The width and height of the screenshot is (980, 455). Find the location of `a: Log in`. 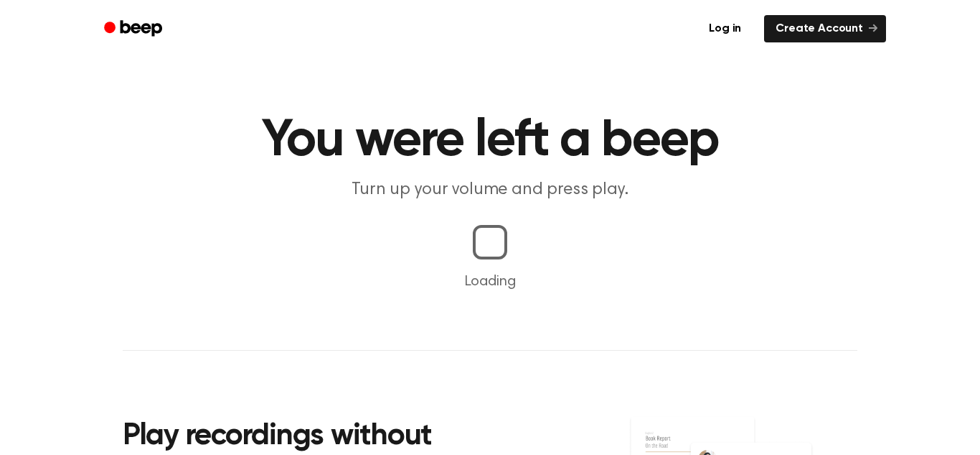

a: Log in is located at coordinates (725, 29).